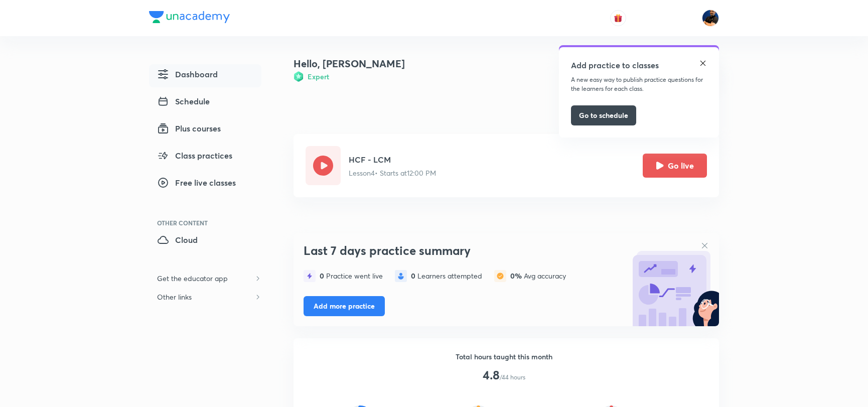 Image resolution: width=868 pixels, height=407 pixels. I want to click on span: Cloud, so click(177, 240).